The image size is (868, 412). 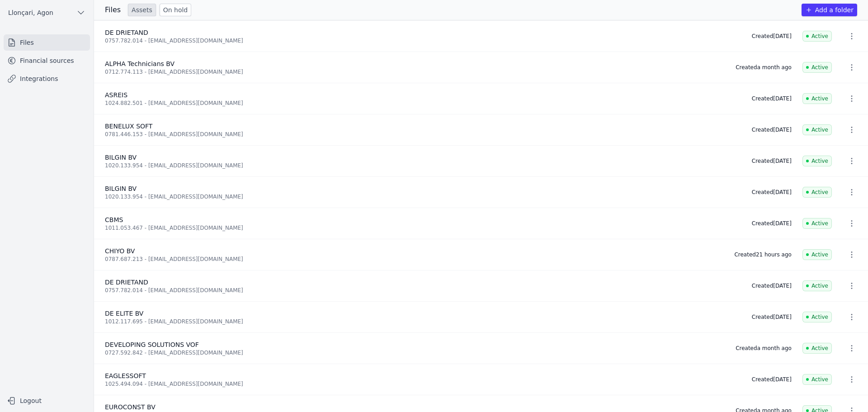 What do you see at coordinates (130, 407) in the screenshot?
I see `font: EUROCONST BV` at bounding box center [130, 407].